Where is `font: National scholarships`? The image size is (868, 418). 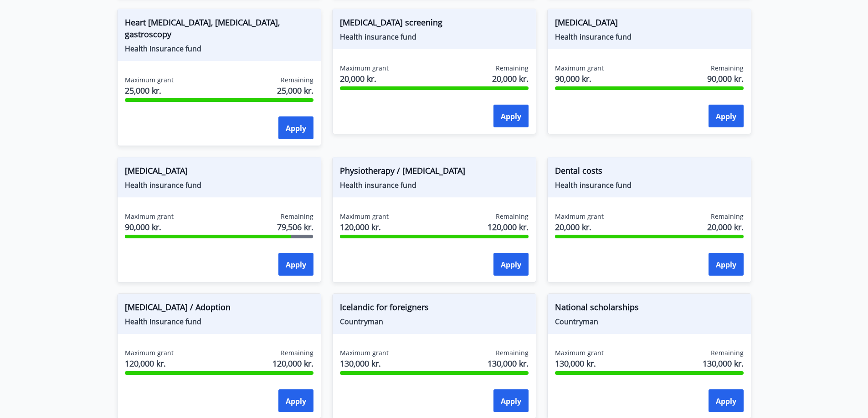 font: National scholarships is located at coordinates (597, 308).